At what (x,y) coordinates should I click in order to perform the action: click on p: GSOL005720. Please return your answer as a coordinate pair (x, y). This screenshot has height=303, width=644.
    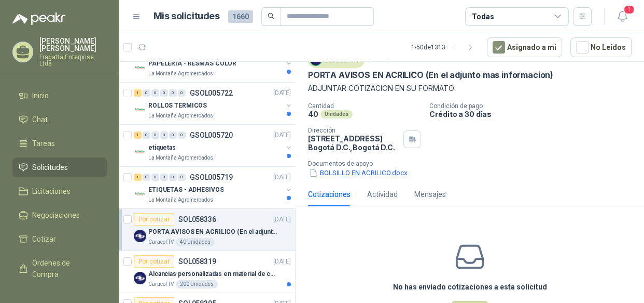
    Looking at the image, I should click on (211, 135).